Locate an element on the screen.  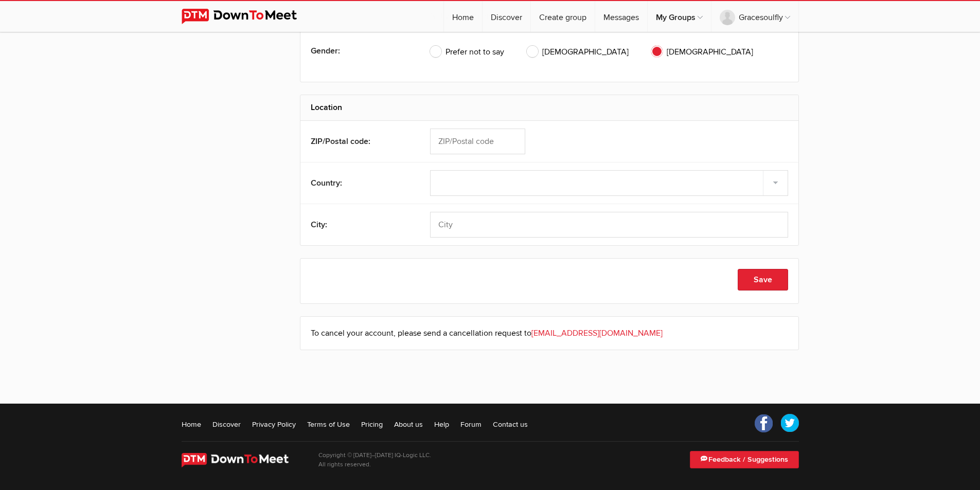
a: Twitter is located at coordinates (790, 423).